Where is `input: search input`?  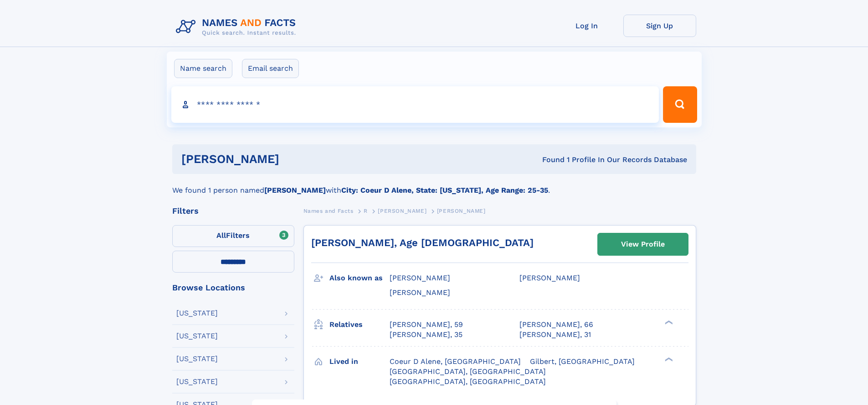 input: search input is located at coordinates (415, 104).